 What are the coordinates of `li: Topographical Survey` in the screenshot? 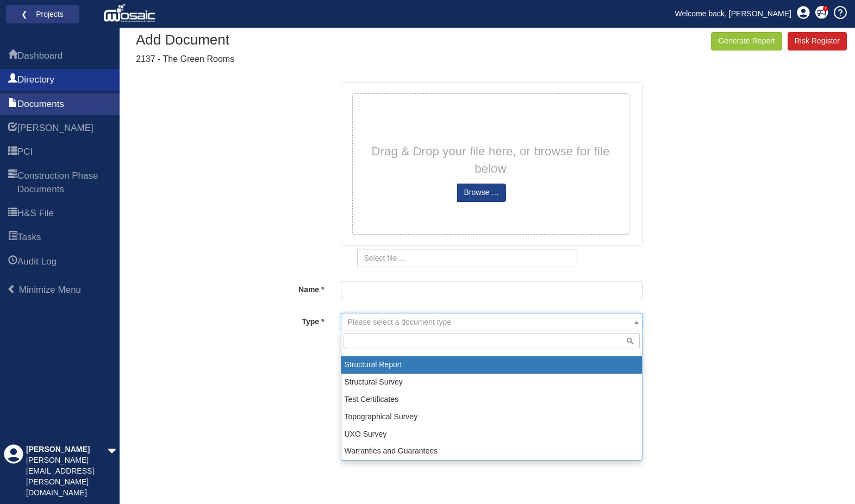 It's located at (491, 417).